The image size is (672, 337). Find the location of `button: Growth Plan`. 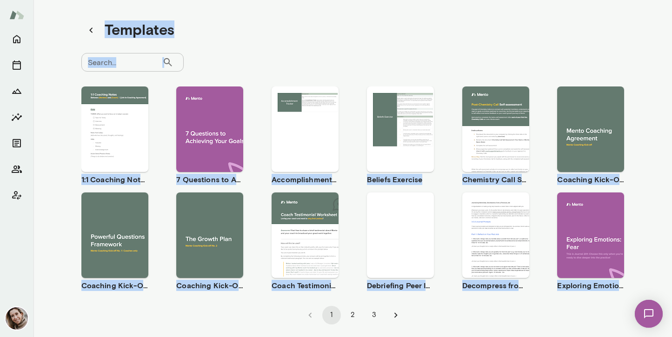

button: Growth Plan is located at coordinates (17, 91).